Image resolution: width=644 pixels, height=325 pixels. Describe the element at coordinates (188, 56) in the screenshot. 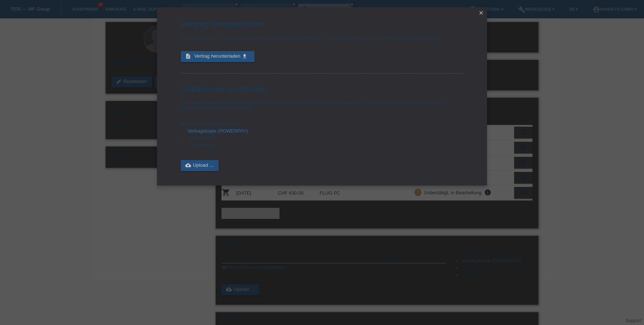

I see `i: description` at that location.